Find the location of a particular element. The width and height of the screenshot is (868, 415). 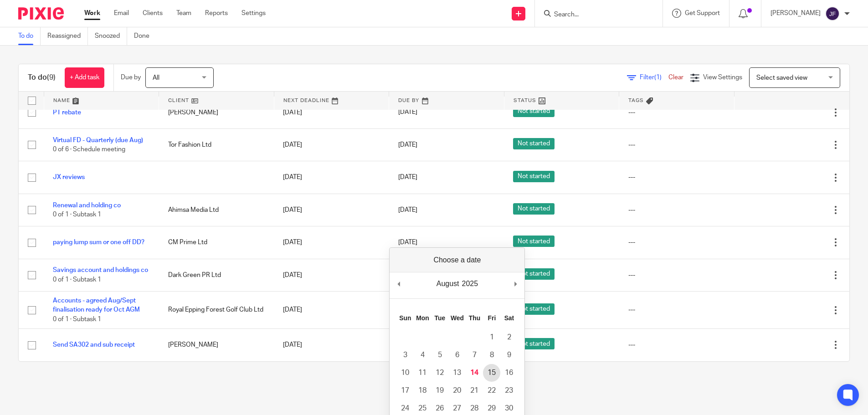

button: Next Month is located at coordinates (515, 284).